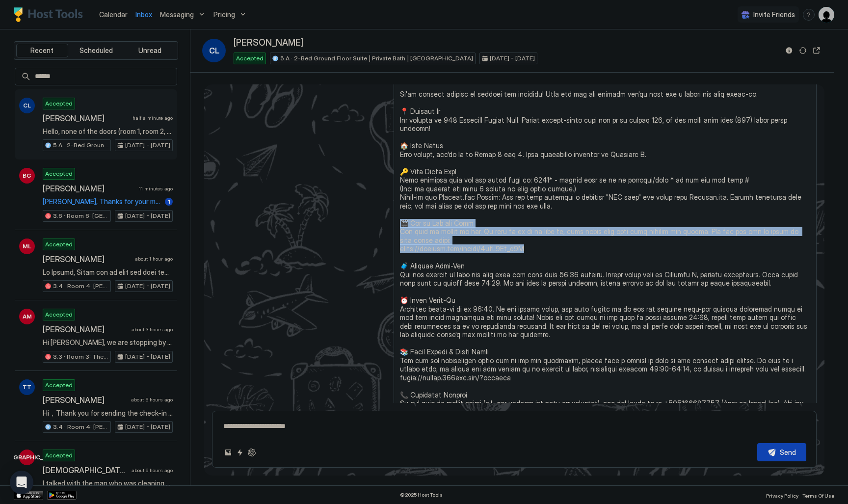  Describe the element at coordinates (27, 247) in the screenshot. I see `span: ML` at that location.